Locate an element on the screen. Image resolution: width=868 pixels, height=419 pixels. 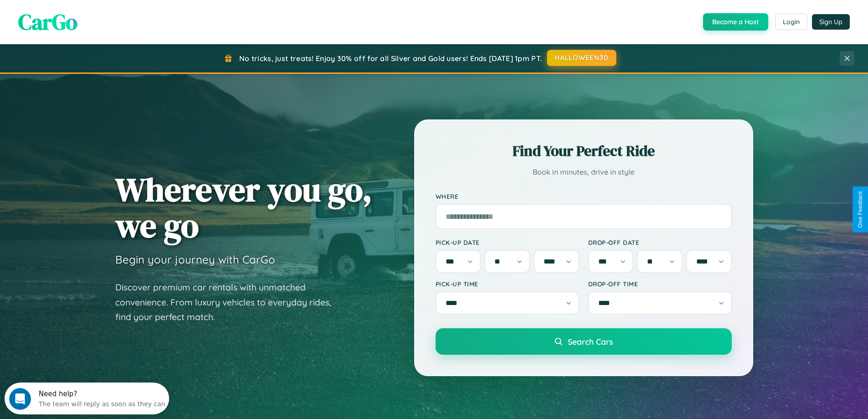
div: Give Feedback is located at coordinates (861, 209).